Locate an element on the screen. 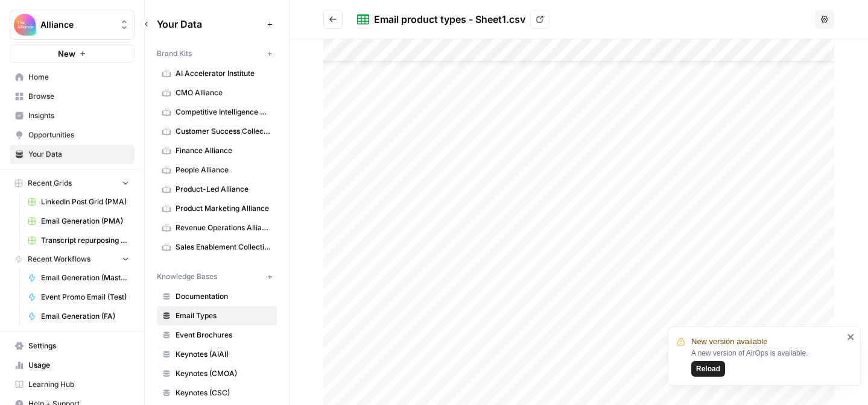 This screenshot has width=868, height=405. span: Email Generation (FA) is located at coordinates (85, 316).